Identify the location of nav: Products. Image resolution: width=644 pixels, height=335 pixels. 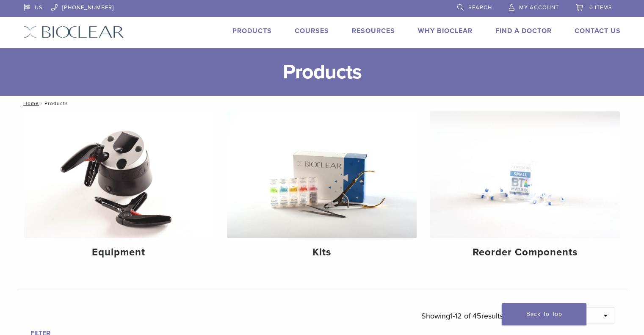
(322, 103).